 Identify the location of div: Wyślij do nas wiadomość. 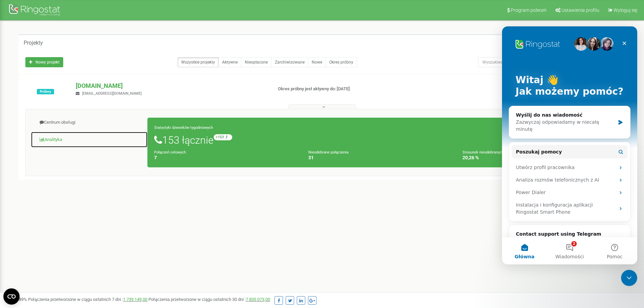
(63, 88).